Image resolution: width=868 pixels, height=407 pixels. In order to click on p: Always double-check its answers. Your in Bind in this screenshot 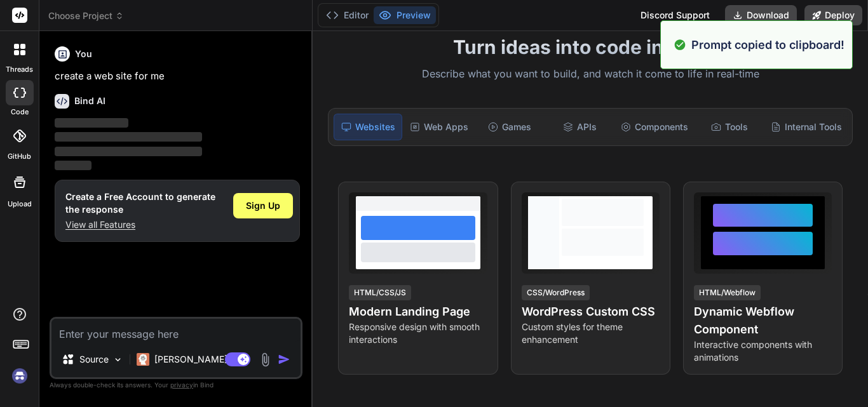, I will do `click(176, 385)`.